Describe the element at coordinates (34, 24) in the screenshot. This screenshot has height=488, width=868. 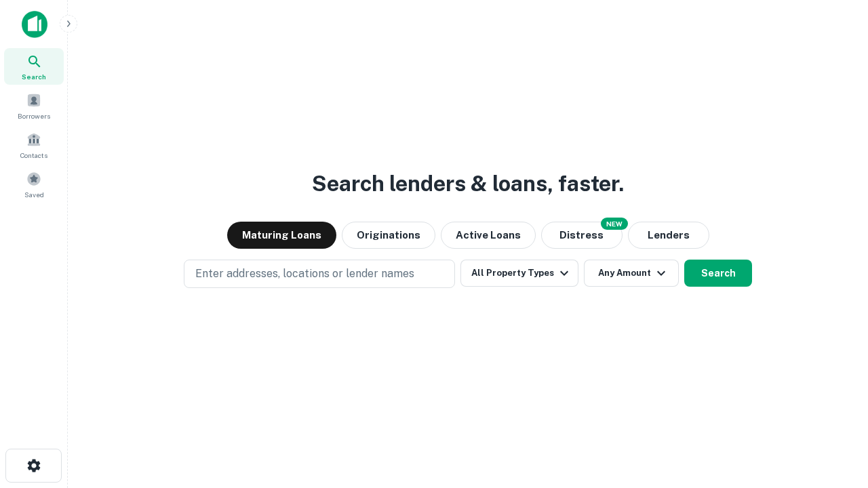
I see `img: capitalize-icon.png` at that location.